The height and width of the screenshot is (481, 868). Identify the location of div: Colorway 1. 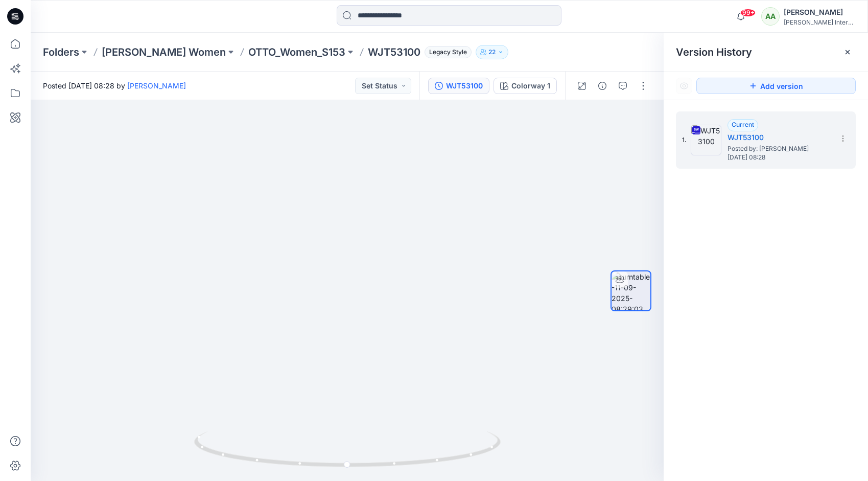
(531, 86).